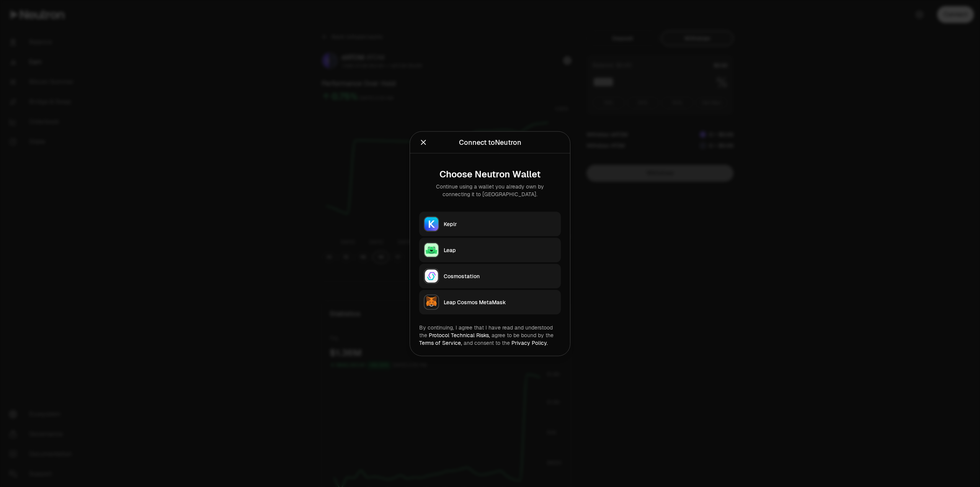 The width and height of the screenshot is (980, 487). What do you see at coordinates (490, 334) in the screenshot?
I see `div: By continuing, I agree that I have read and understood the agree to be bound by the and consent t...` at bounding box center [490, 334].